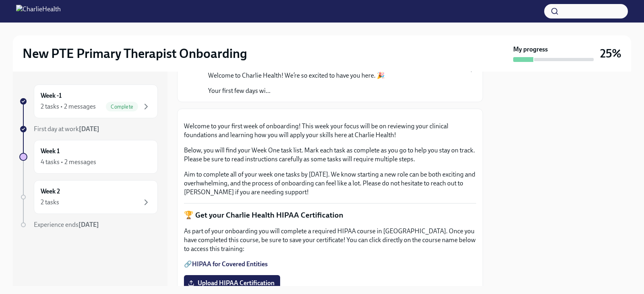 This screenshot has height=294, width=644. I want to click on div: 2 tasks • 2 messages, so click(68, 106).